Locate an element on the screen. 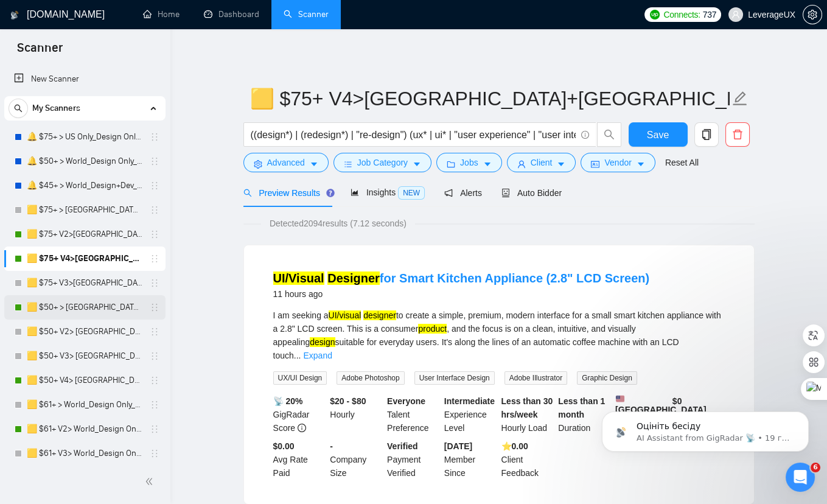 Image resolution: width=827 pixels, height=504 pixels. div: GigRadar Score is located at coordinates (300, 415).